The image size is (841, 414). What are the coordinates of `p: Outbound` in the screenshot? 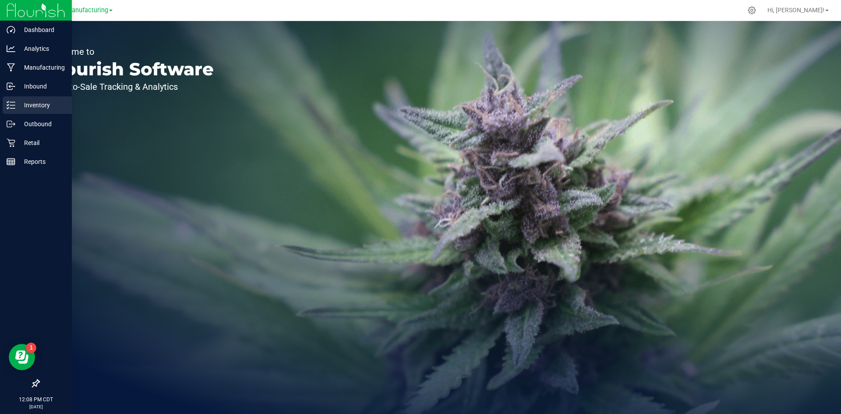 It's located at (42, 124).